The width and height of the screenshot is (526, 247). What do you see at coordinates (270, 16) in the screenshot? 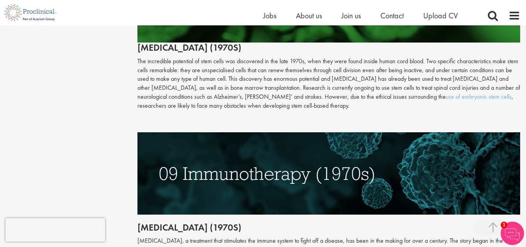
I see `span: Jobs` at bounding box center [270, 16].